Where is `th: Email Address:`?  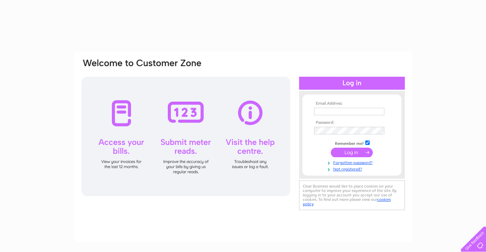 th: Email Address: is located at coordinates (352, 104).